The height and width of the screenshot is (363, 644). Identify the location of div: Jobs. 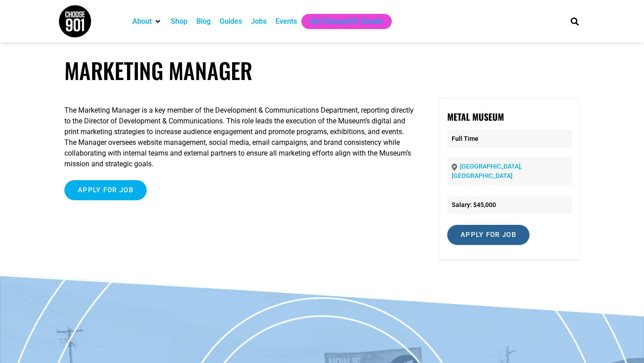
(258, 21).